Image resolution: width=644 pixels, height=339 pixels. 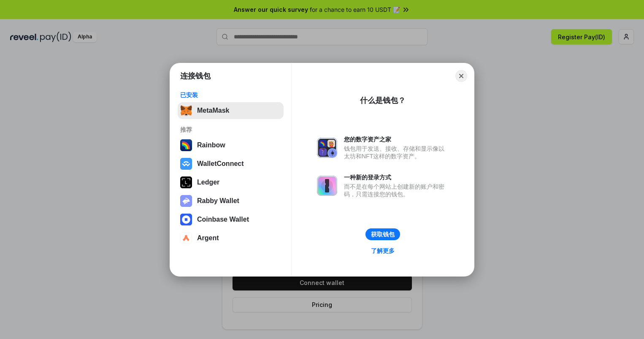 What do you see at coordinates (396, 177) in the screenshot?
I see `div: 一种新的登录方式` at bounding box center [396, 177].